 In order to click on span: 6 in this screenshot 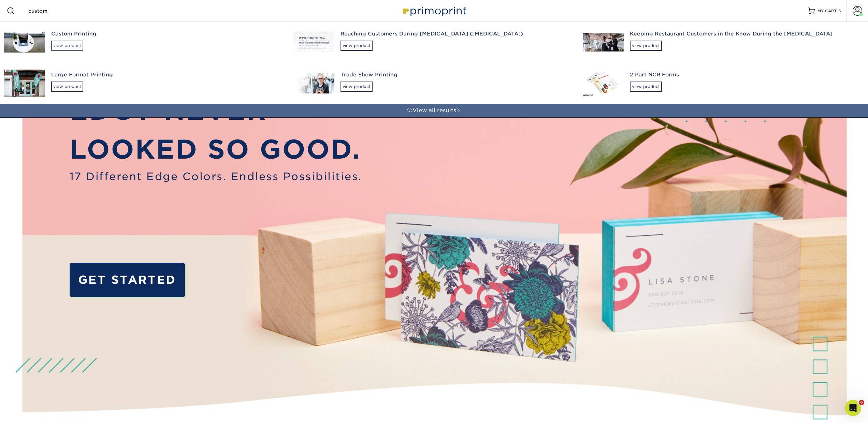, I will do `click(861, 403)`.